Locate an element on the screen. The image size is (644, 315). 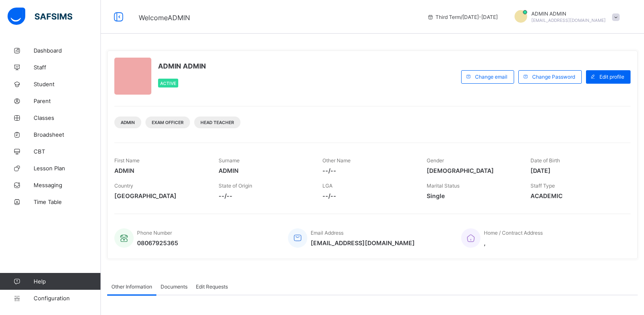
span: Phone Number is located at coordinates (154, 233).